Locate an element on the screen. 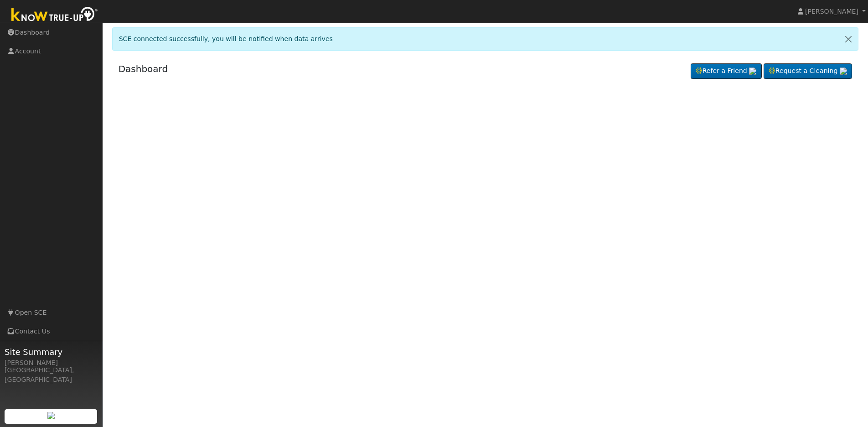 Image resolution: width=868 pixels, height=427 pixels. a: Request a Cleaning is located at coordinates (808, 71).